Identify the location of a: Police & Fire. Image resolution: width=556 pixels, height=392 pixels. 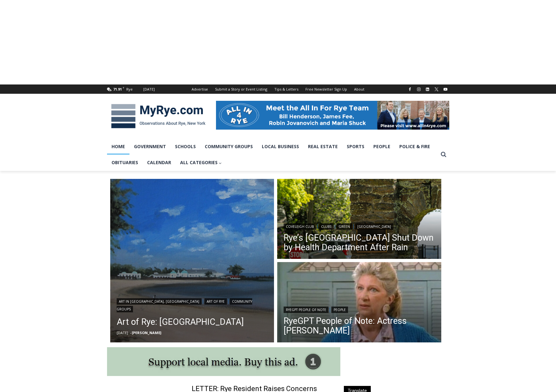
(415, 147).